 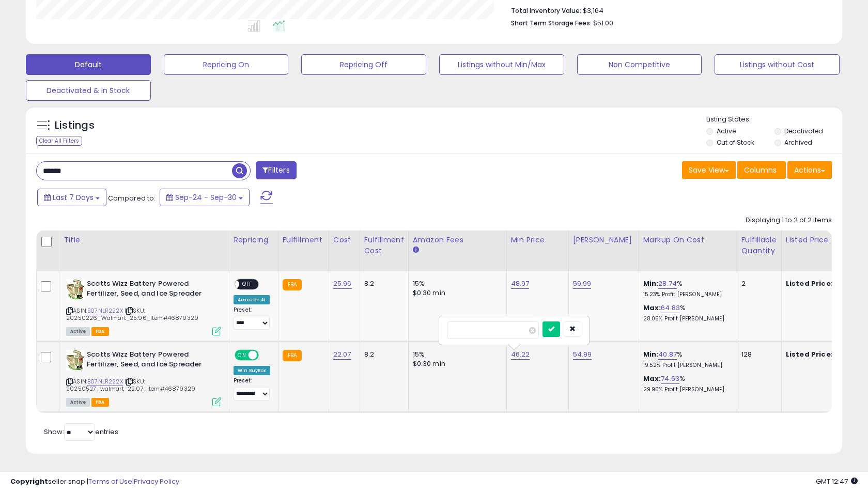 I want to click on b: Total Inventory Value:, so click(x=546, y=10).